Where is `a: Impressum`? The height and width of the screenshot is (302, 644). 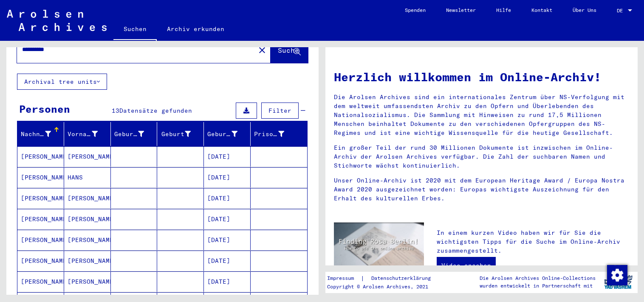 a: Impressum is located at coordinates (344, 278).